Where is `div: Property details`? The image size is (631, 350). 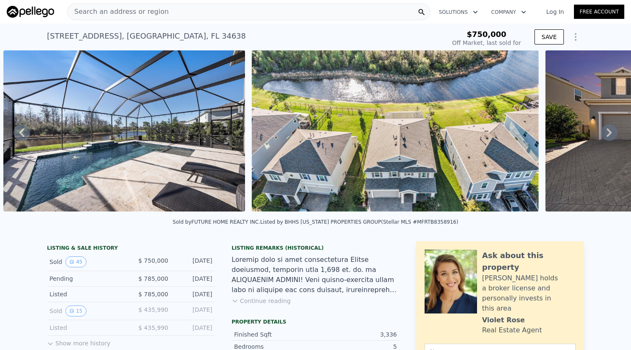
div: Property details is located at coordinates (316, 322).